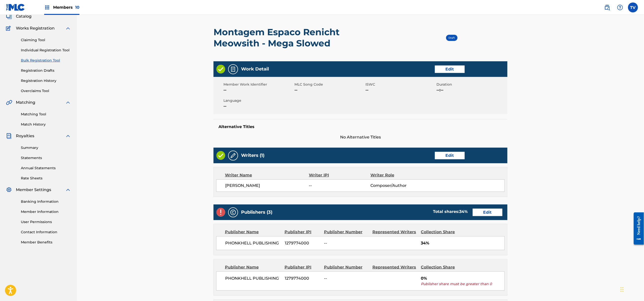  What do you see at coordinates (46, 201) in the screenshot?
I see `a: Banking Information` at bounding box center [46, 201].